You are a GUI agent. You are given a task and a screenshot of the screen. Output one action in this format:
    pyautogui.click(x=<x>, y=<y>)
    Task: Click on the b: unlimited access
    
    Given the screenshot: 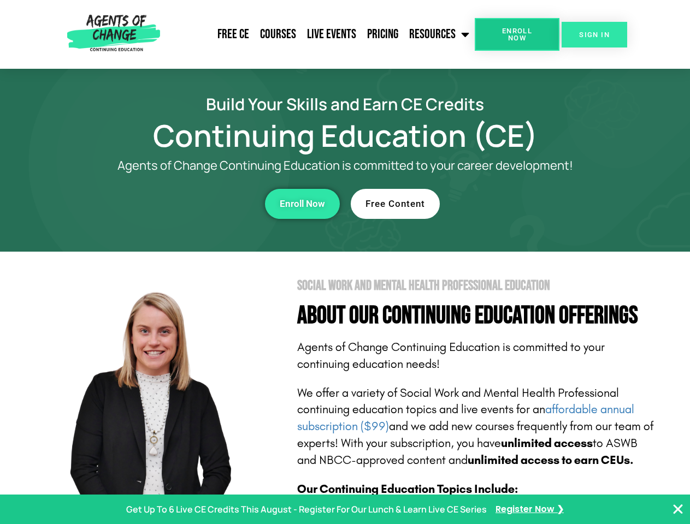 What is the action you would take?
    pyautogui.click(x=547, y=444)
    